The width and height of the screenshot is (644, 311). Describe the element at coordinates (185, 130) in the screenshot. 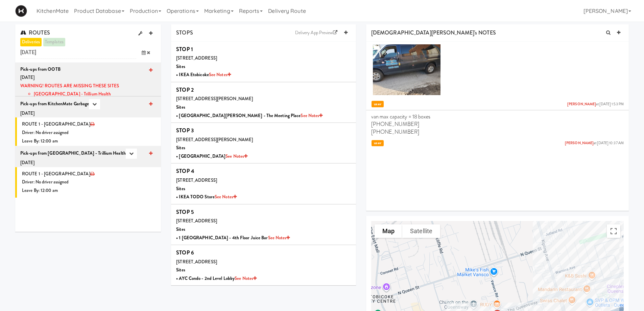

I see `b: STOP 3` at that location.